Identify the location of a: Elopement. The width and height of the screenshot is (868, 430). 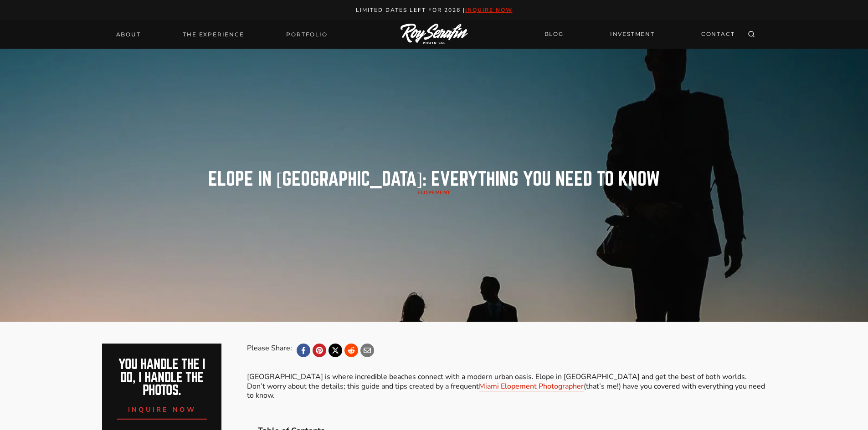
(434, 193).